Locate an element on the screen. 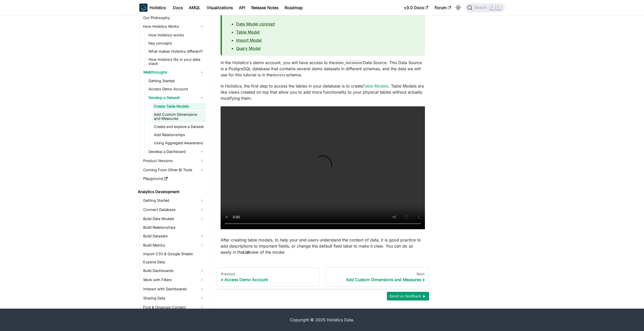  a: HolisticsHolistics is located at coordinates (153, 7).